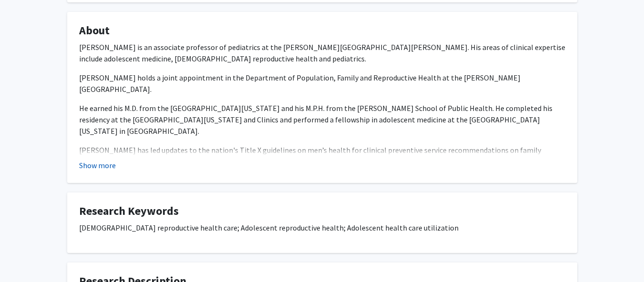  What do you see at coordinates (97, 165) in the screenshot?
I see `button: Show more` at bounding box center [97, 165].